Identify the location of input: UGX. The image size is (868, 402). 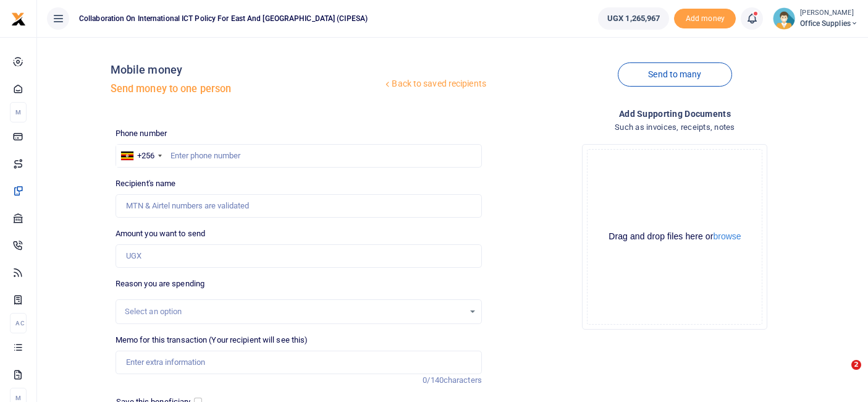
(298, 256).